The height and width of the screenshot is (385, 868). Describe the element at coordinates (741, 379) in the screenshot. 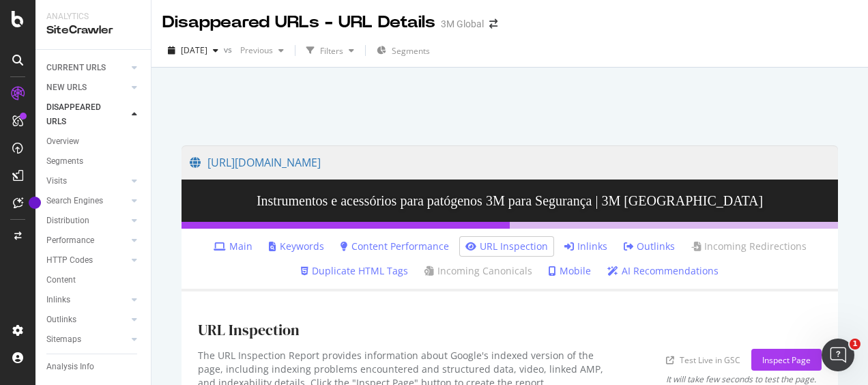

I see `div: It will take few seconds to test the page.` at that location.